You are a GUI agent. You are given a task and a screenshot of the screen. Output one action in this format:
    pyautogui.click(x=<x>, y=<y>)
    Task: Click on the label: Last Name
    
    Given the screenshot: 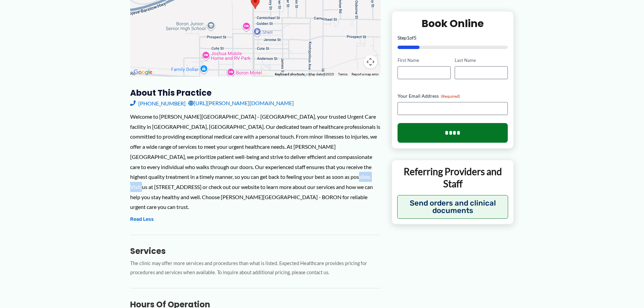 What is the action you would take?
    pyautogui.click(x=481, y=60)
    